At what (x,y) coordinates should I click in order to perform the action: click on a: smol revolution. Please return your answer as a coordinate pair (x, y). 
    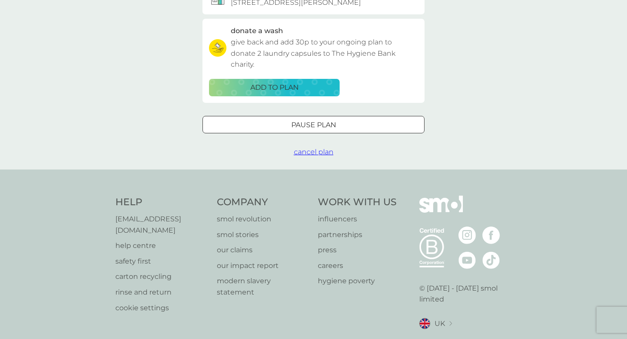
    Looking at the image, I should click on (263, 219).